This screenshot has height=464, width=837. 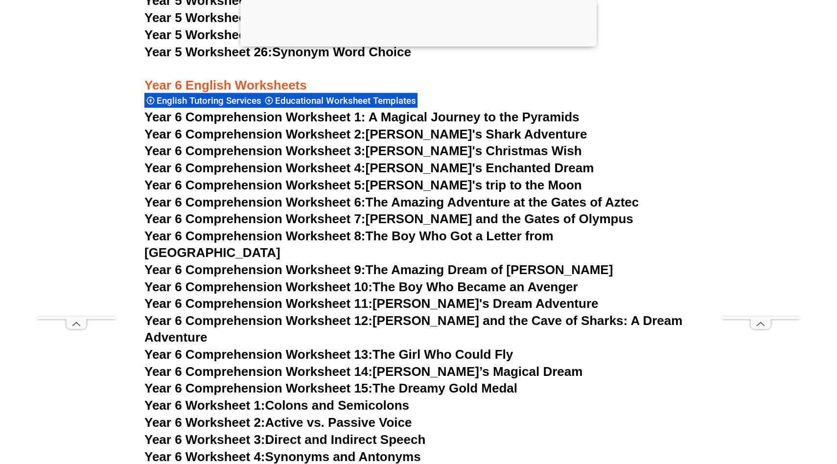 I want to click on span: Year 5 Worksheet 24:, so click(x=208, y=18).